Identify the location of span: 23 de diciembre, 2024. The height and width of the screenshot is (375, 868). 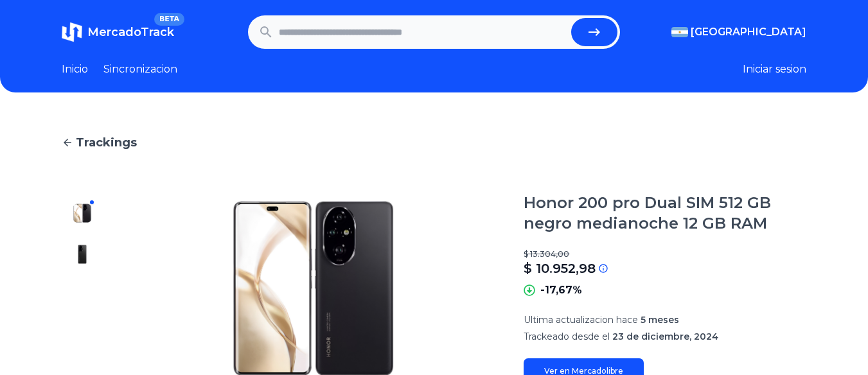
(665, 337).